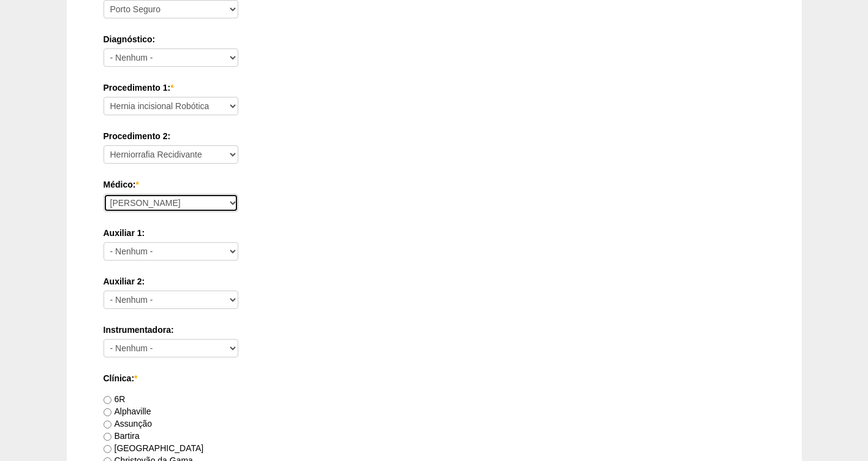 This screenshot has width=868, height=461. I want to click on label: Procedimento 1:, so click(434, 87).